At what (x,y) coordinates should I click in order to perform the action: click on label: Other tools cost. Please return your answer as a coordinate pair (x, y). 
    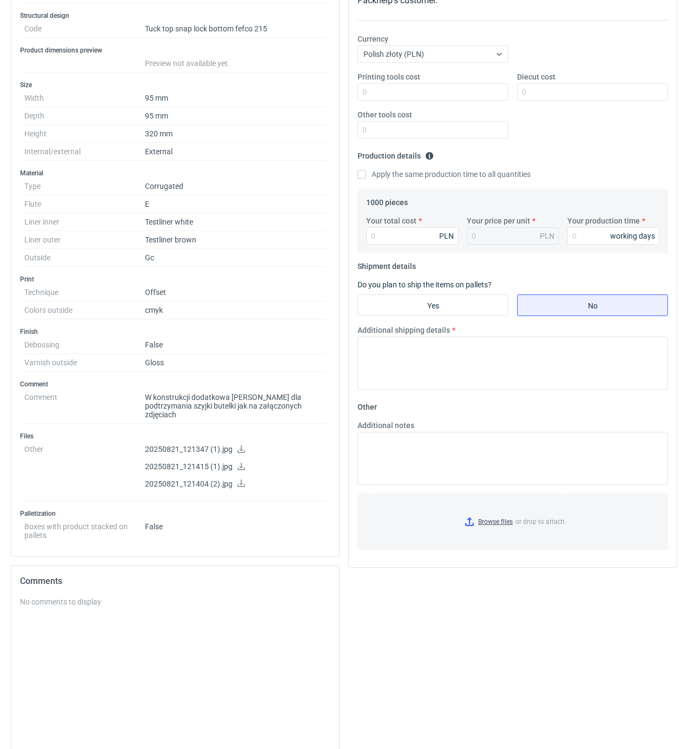
    Looking at the image, I should click on (385, 115).